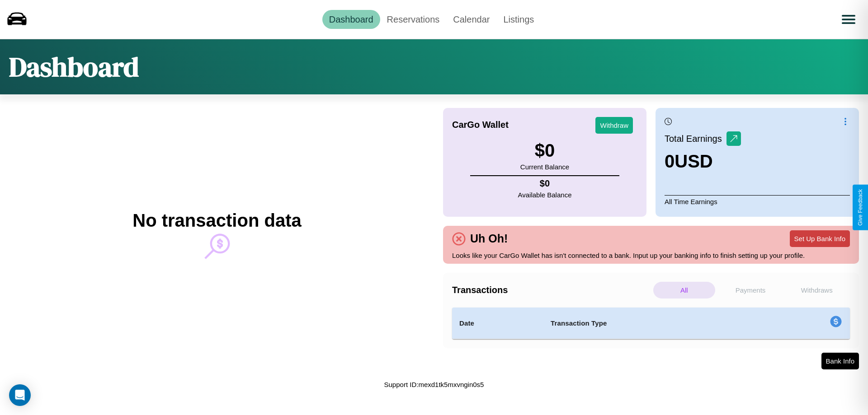  What do you see at coordinates (757, 201) in the screenshot?
I see `p: All Time Earnings` at bounding box center [757, 201].